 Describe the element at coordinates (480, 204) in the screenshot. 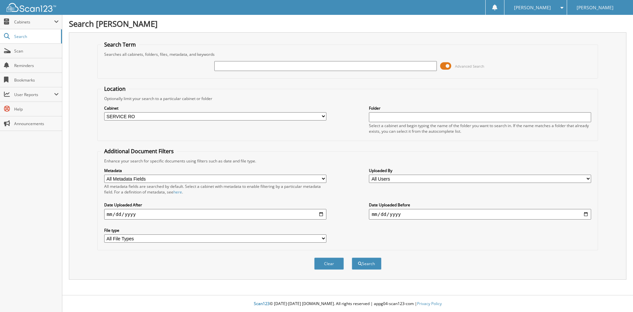

I see `label: Date Uploaded Before` at that location.